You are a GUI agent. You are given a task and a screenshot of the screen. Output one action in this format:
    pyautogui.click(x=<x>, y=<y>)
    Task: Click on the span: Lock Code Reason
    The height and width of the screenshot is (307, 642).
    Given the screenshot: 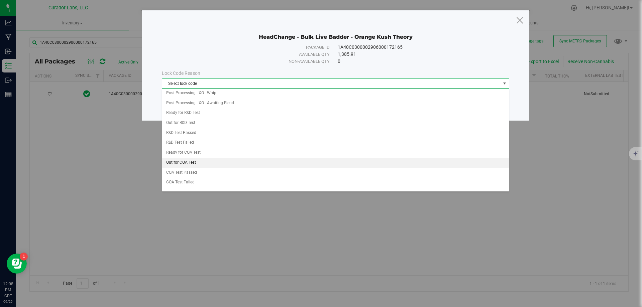 What is the action you would take?
    pyautogui.click(x=181, y=73)
    